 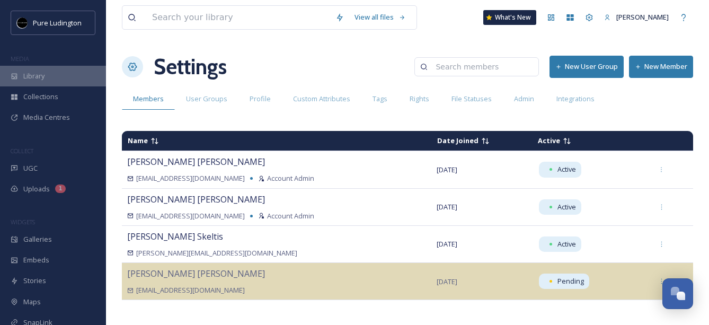 What do you see at coordinates (22, 23) in the screenshot?
I see `img: pureludingtonF-2.png` at bounding box center [22, 23].